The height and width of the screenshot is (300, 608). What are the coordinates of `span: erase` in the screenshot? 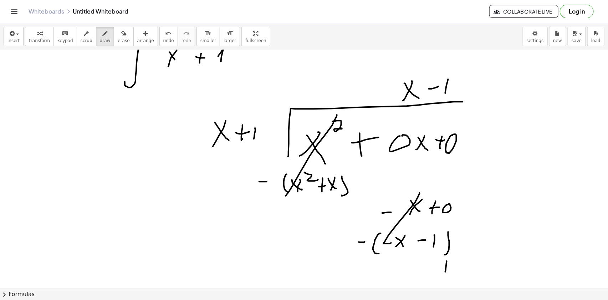 It's located at (123, 41).